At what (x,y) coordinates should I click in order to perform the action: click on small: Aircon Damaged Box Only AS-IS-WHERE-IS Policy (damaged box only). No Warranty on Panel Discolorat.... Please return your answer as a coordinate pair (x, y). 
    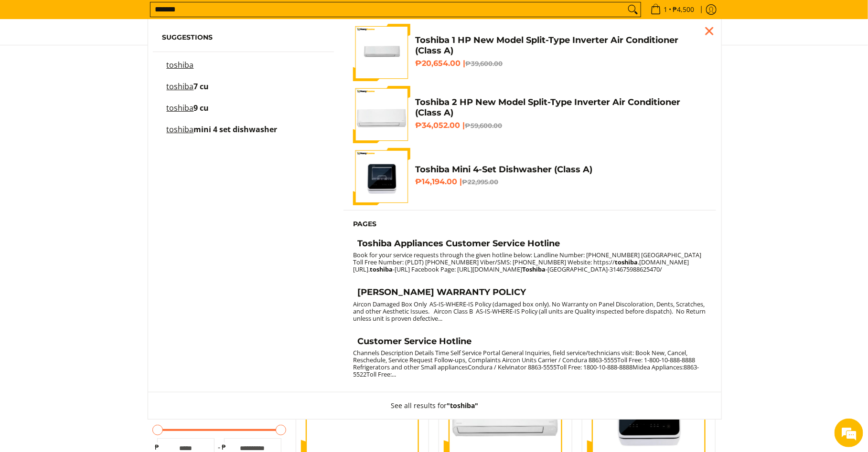
    Looking at the image, I should click on (529, 311).